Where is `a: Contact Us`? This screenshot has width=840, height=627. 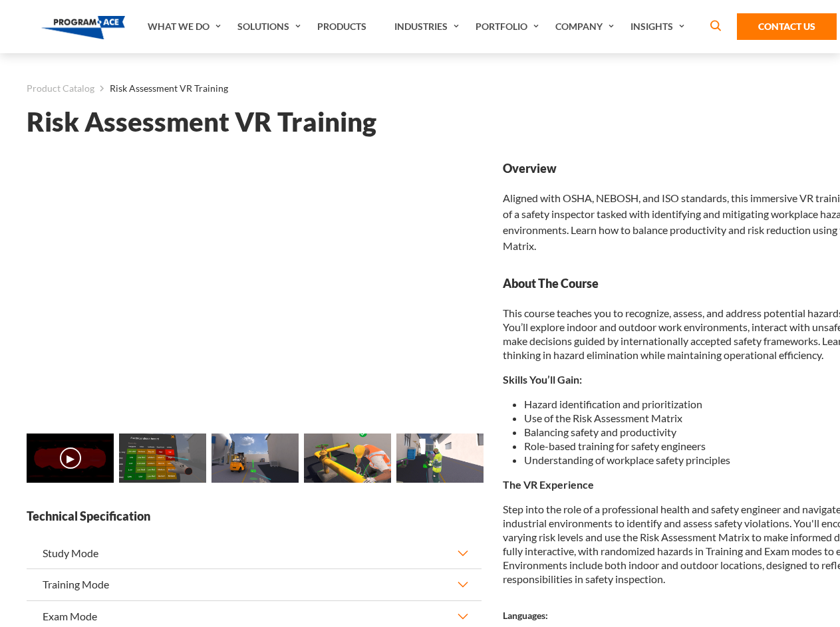 a: Contact Us is located at coordinates (787, 27).